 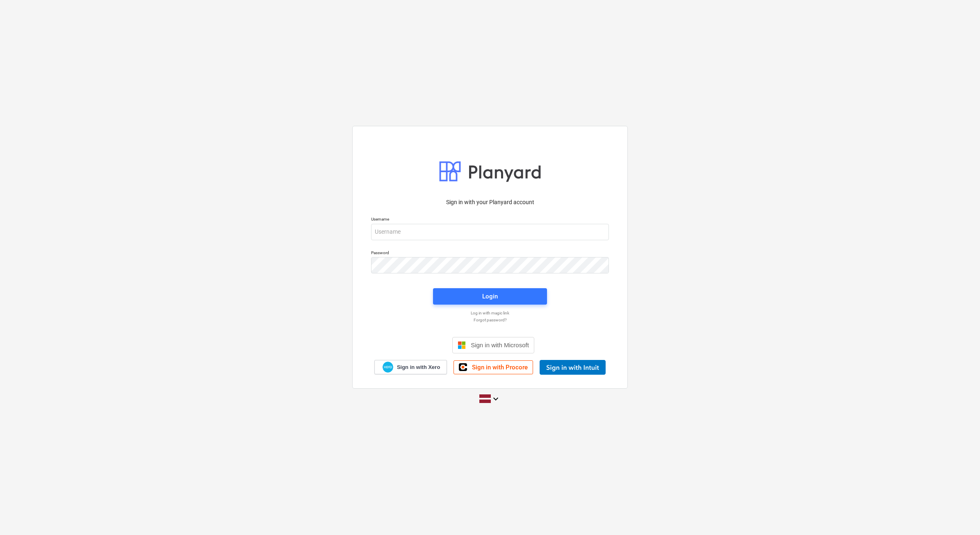 What do you see at coordinates (490, 232) in the screenshot?
I see `input: Username` at bounding box center [490, 232].